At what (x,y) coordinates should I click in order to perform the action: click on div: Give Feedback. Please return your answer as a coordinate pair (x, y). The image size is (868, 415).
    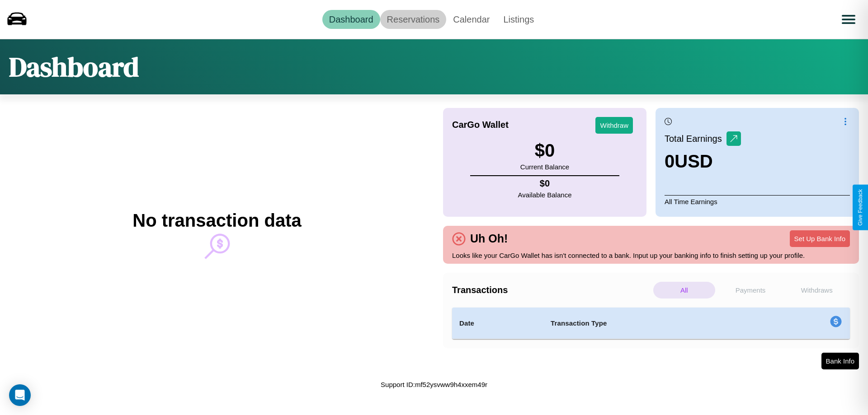
    Looking at the image, I should click on (861, 208).